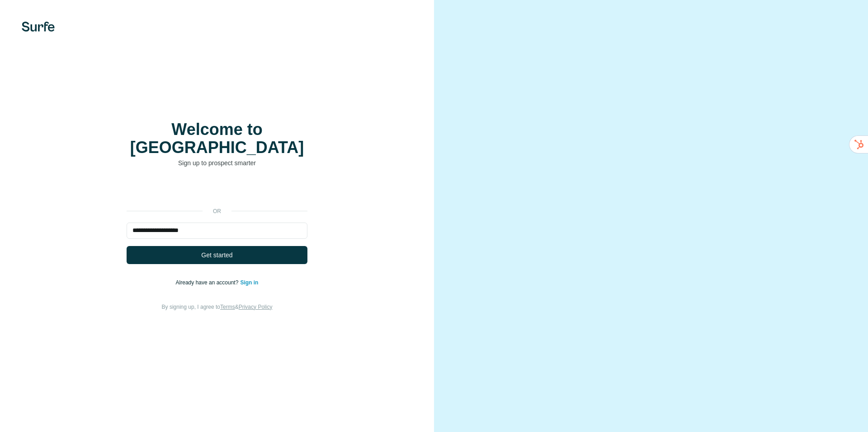 Image resolution: width=868 pixels, height=432 pixels. I want to click on span: Already have an account?, so click(208, 283).